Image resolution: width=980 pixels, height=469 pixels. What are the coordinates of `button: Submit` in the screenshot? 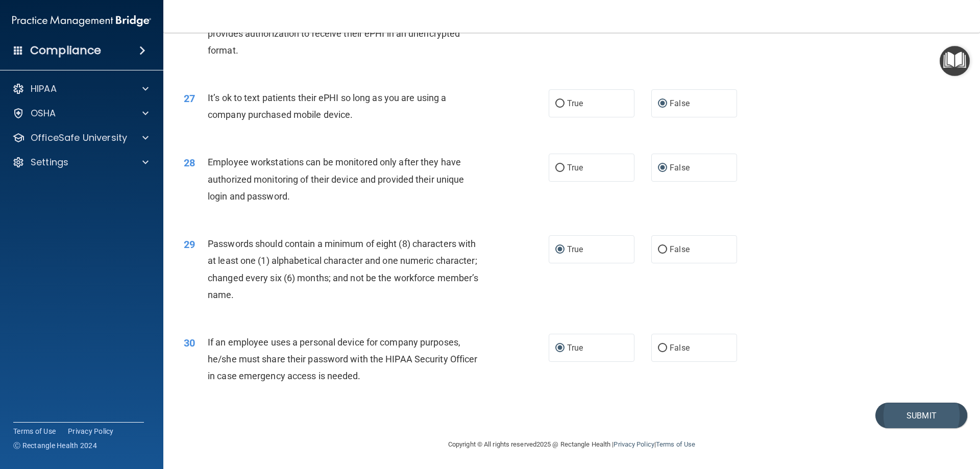 It's located at (921, 415).